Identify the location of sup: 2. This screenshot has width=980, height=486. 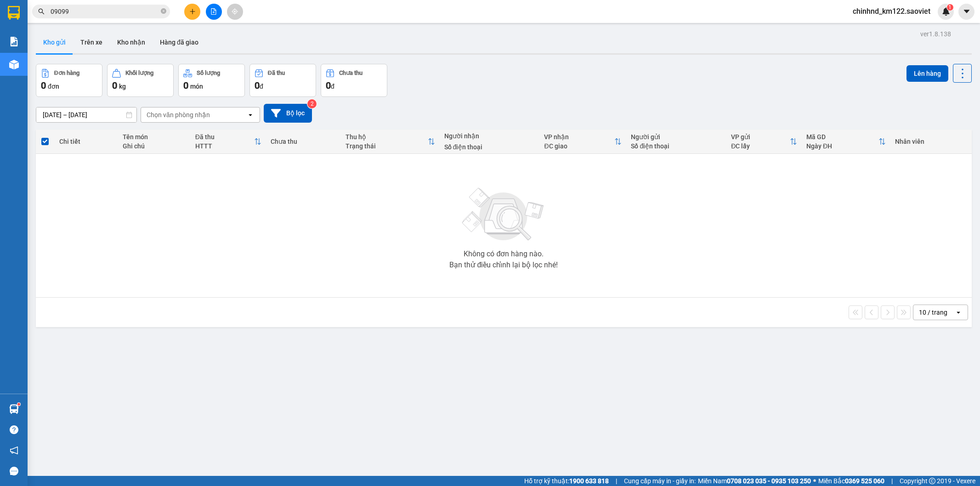
(312, 104).